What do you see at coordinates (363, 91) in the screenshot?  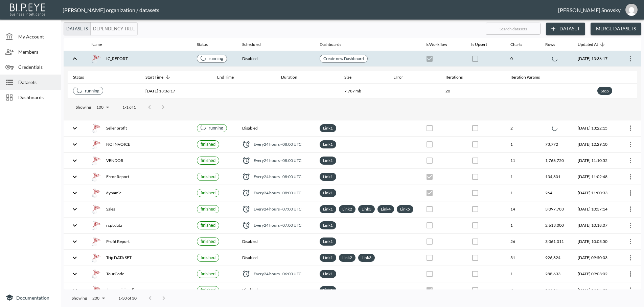 I see `th: 7.787 mb` at bounding box center [363, 91].